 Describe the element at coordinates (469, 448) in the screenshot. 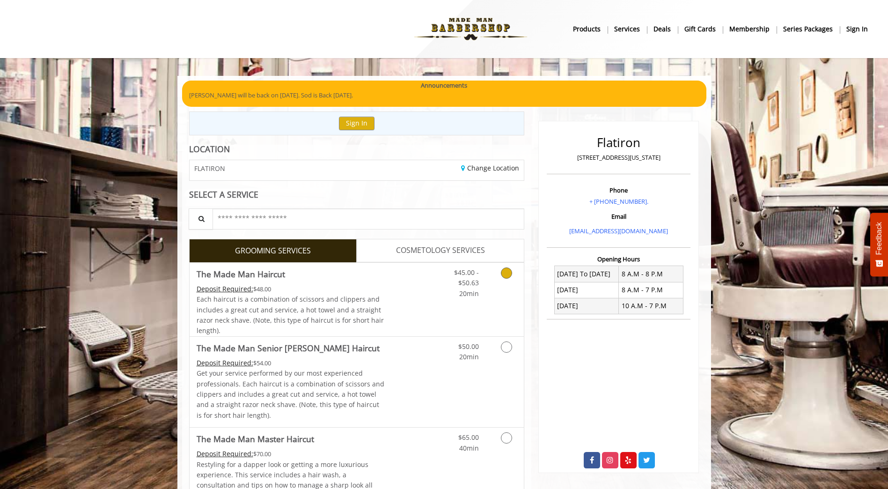

I see `span: 40min` at that location.